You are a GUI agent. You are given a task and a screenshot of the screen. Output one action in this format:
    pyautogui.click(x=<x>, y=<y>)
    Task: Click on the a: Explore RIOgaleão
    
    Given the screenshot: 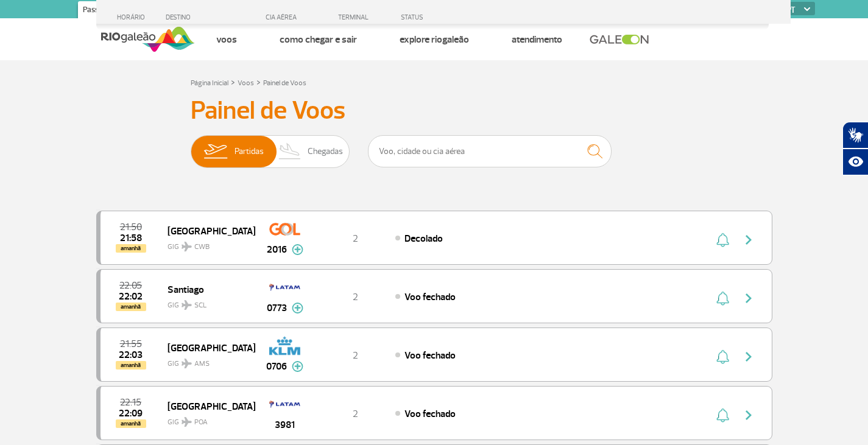 What is the action you would take?
    pyautogui.click(x=434, y=40)
    